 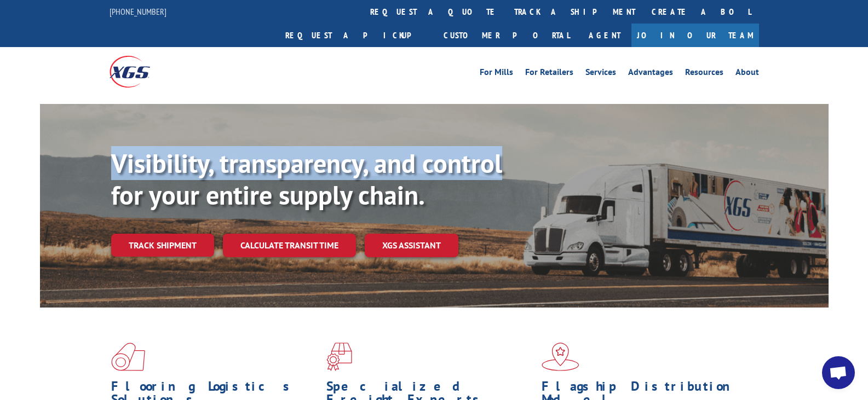 I want to click on a: Agent, so click(x=605, y=35).